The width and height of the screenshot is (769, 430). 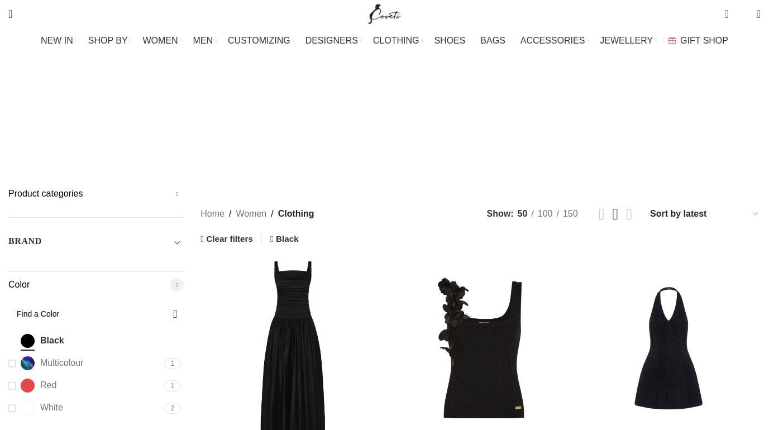 What do you see at coordinates (500, 113) in the screenshot?
I see `span: Jumpsuit` at bounding box center [500, 113].